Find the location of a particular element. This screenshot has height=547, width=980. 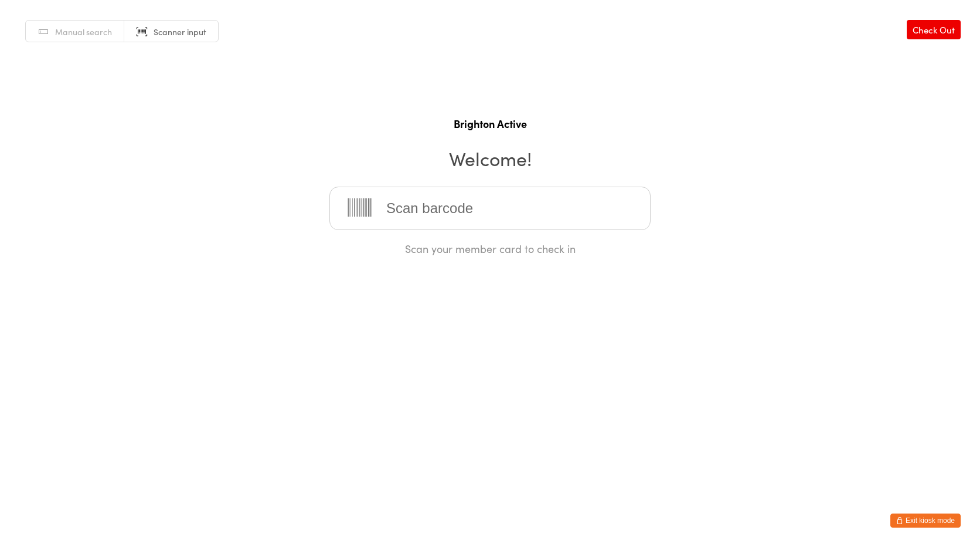

h1: Brighton Active is located at coordinates (490, 123).